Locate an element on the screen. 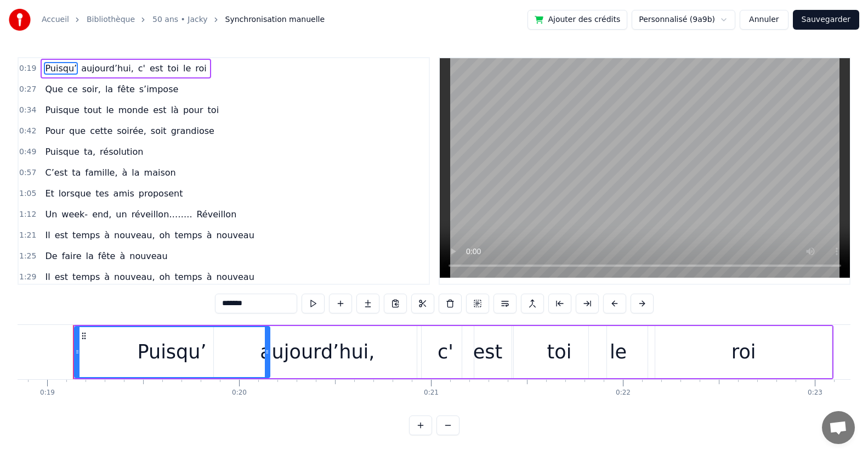 This screenshot has height=455, width=868. div: aujourd’hui, is located at coordinates (317, 352).